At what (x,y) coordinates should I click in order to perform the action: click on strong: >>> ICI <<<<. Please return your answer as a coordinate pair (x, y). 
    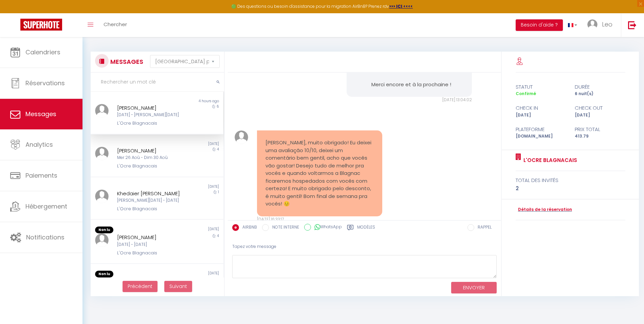
    Looking at the image, I should click on (401, 6).